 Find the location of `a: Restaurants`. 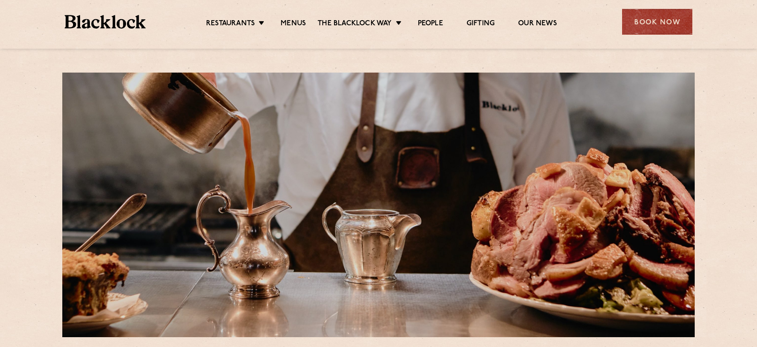

a: Restaurants is located at coordinates (230, 24).